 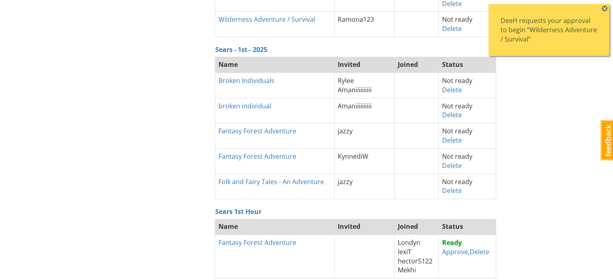 I want to click on div: DeeH requests your approval to begin “Wilderness Adventure / Survival”, so click(x=549, y=30).